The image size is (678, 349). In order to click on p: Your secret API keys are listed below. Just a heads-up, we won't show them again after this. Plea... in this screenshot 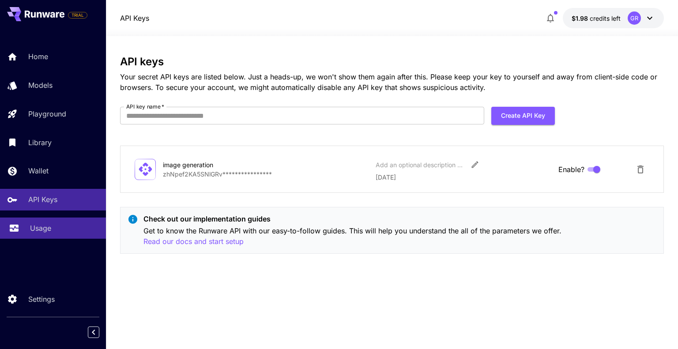, I will do `click(391, 82)`.